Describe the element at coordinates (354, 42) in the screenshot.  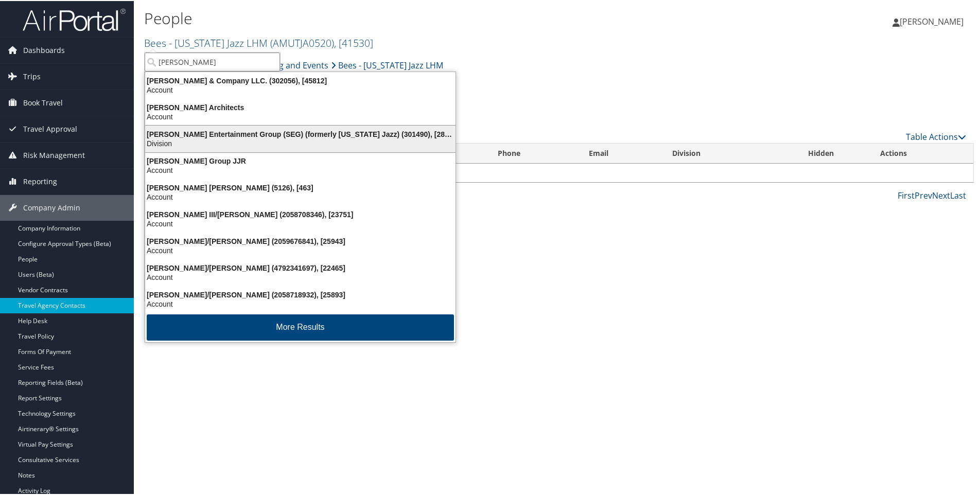
I see `span: , [ 41530 ]` at that location.